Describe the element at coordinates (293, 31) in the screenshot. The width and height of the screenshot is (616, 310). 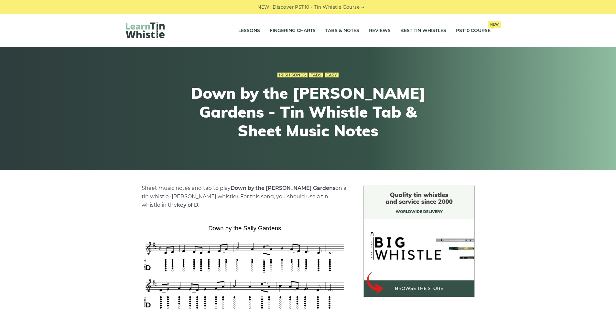
I see `a: Fingering Charts` at that location.